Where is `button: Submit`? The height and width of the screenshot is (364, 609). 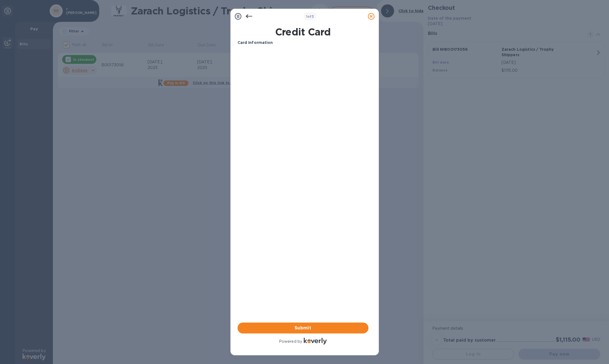
button: Submit is located at coordinates (303, 328).